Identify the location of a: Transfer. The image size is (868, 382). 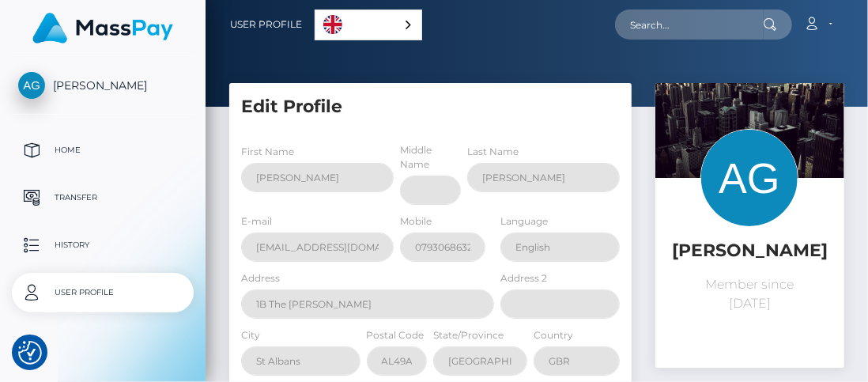
(103, 197).